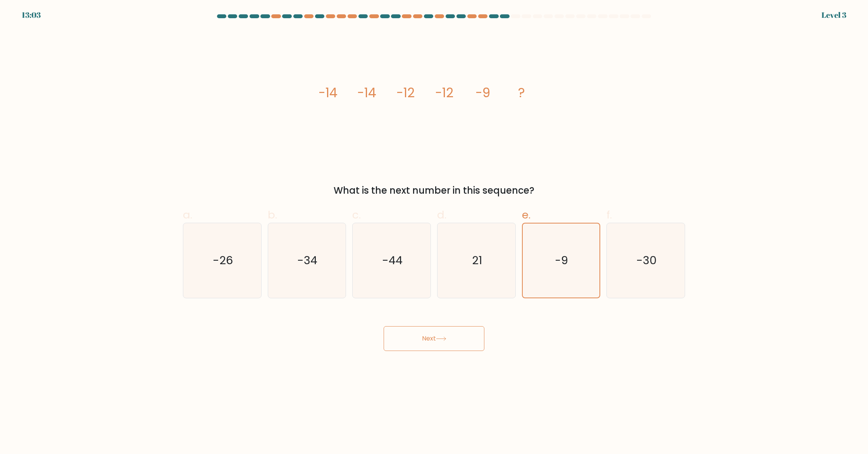 The image size is (868, 454). I want to click on span: e., so click(526, 215).